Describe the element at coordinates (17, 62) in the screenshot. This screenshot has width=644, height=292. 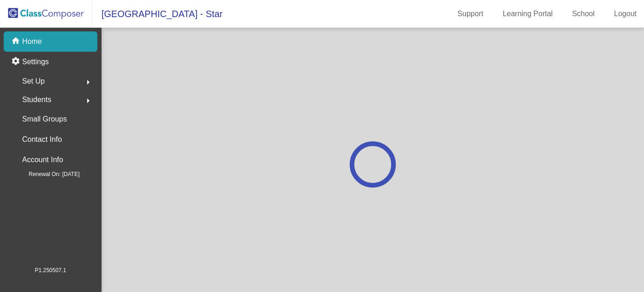
I see `mat-icon: settings` at that location.